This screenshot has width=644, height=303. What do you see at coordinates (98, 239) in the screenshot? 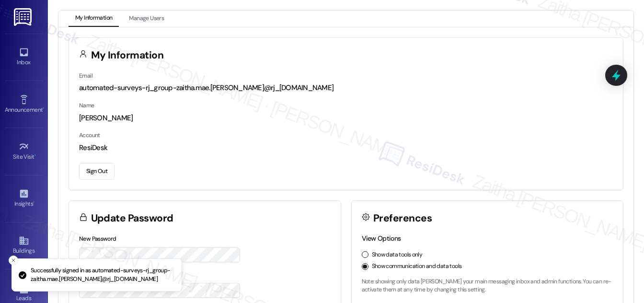
I see `label: New Password` at bounding box center [98, 239].